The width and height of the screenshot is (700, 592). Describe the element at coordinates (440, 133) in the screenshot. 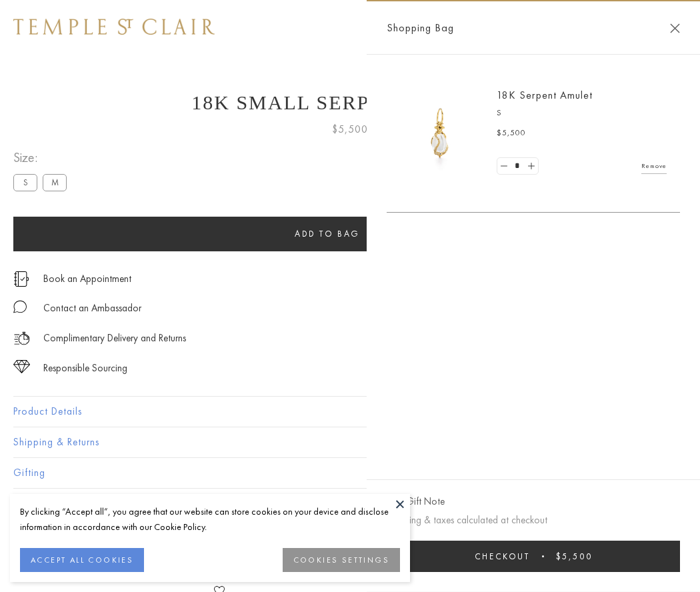

I see `img: P51836-E11SERPPV` at that location.